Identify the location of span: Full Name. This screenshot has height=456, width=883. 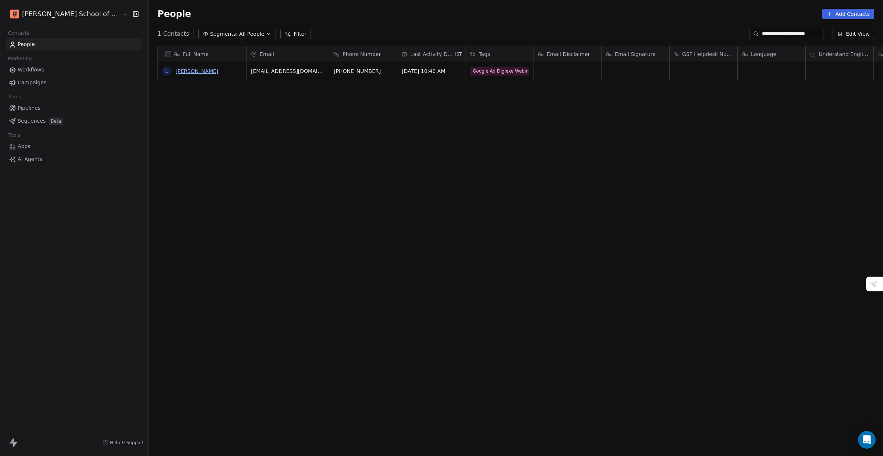
(196, 54).